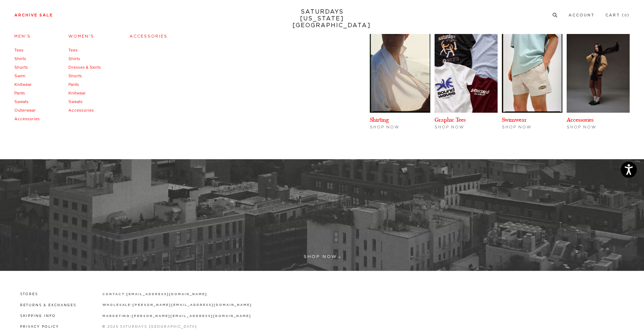 The image size is (644, 332). Describe the element at coordinates (48, 305) in the screenshot. I see `a: Returns & Exchanges` at that location.